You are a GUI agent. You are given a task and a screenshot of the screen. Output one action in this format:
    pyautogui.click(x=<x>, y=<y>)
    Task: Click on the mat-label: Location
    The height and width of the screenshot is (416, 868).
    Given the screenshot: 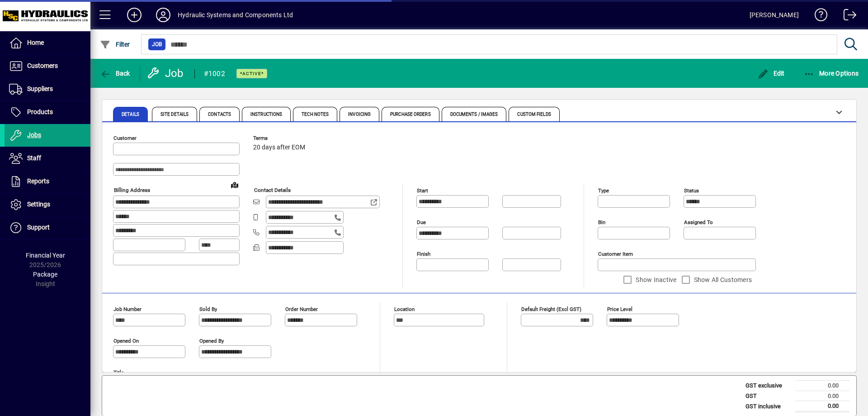 What is the action you would take?
    pyautogui.click(x=405, y=309)
    